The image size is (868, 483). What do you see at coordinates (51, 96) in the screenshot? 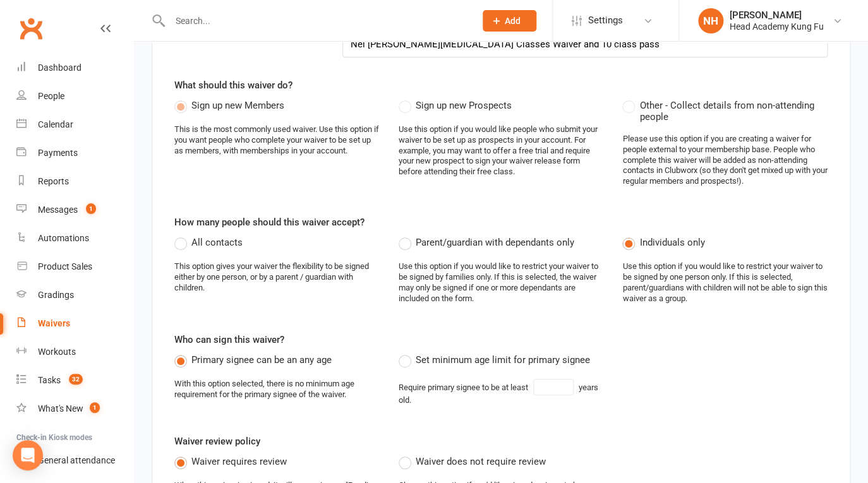
I see `div: People` at bounding box center [51, 96].